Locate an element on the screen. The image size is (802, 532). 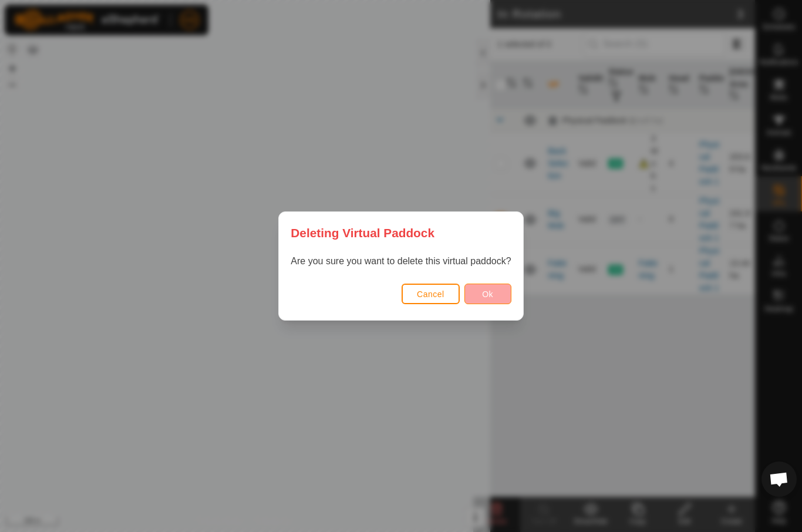
div: Open chat is located at coordinates (780, 479).